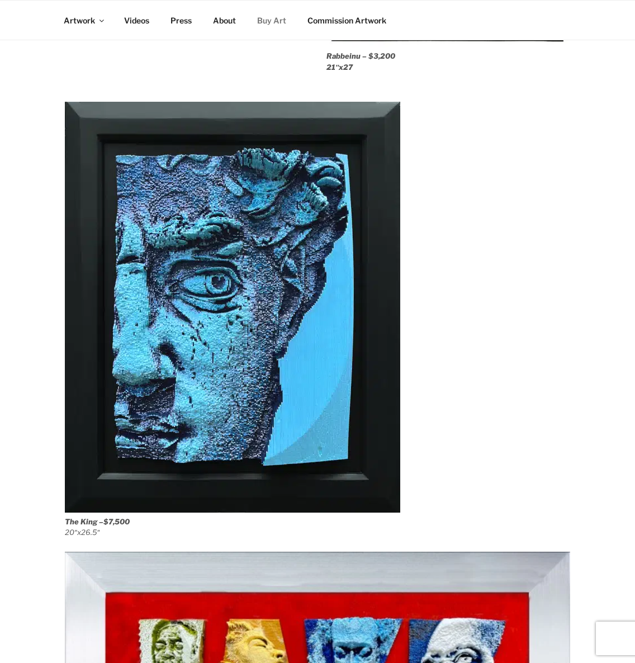 The height and width of the screenshot is (663, 635). I want to click on a: Artwork, so click(83, 20).